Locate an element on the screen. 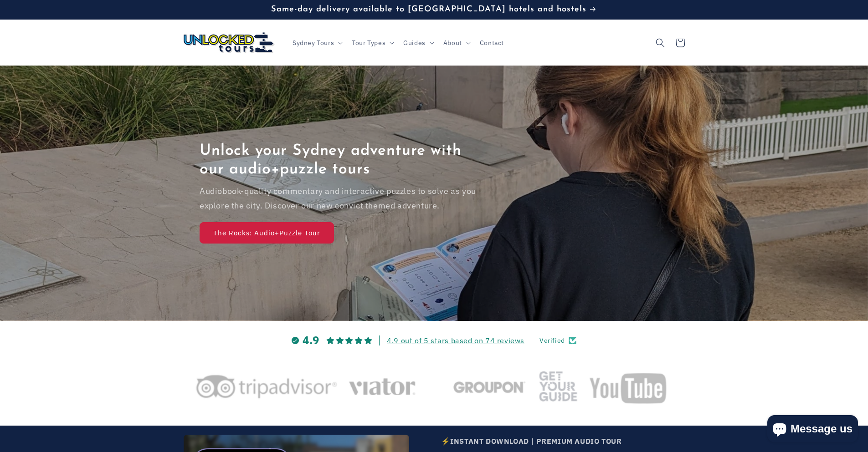 The height and width of the screenshot is (452, 868). summary: Tour Types is located at coordinates (371, 43).